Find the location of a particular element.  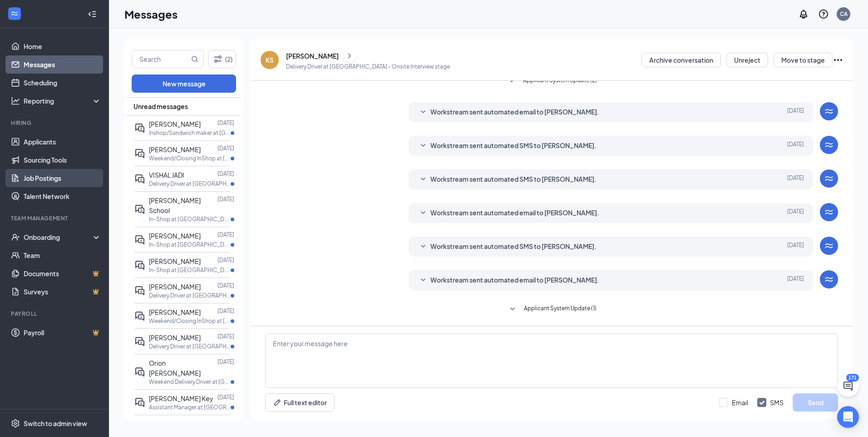

a: Applicants is located at coordinates (62, 142).